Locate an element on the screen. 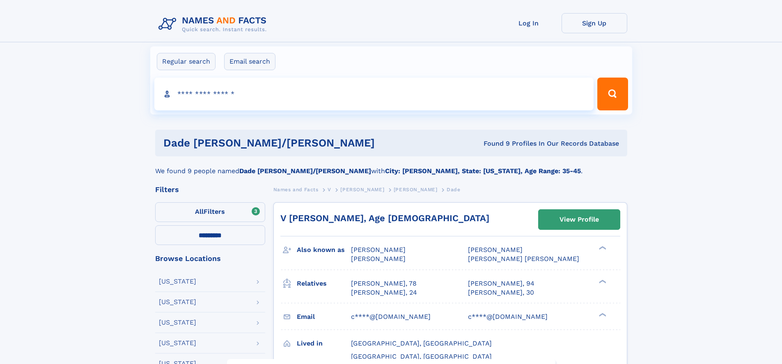 This screenshot has width=782, height=364. h3: Also known as is located at coordinates (324, 250).